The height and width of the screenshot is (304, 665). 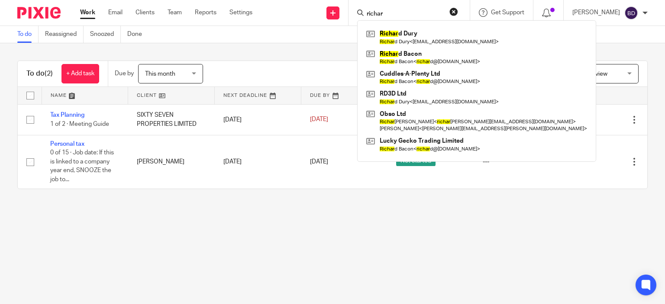 I want to click on span: 0 of 15 · Job date: If this is linked to a company year end, SNOOZE the job to..., so click(x=82, y=167).